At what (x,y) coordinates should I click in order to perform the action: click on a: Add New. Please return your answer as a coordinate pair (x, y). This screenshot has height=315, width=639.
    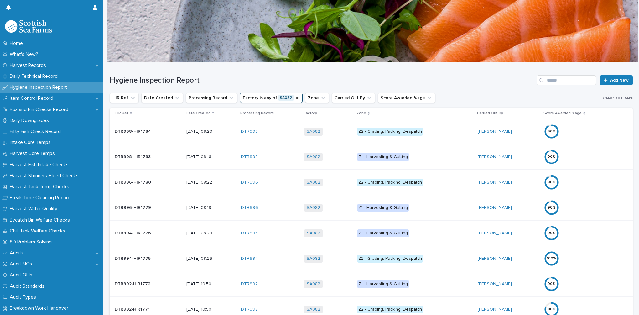
    Looking at the image, I should click on (617, 80).